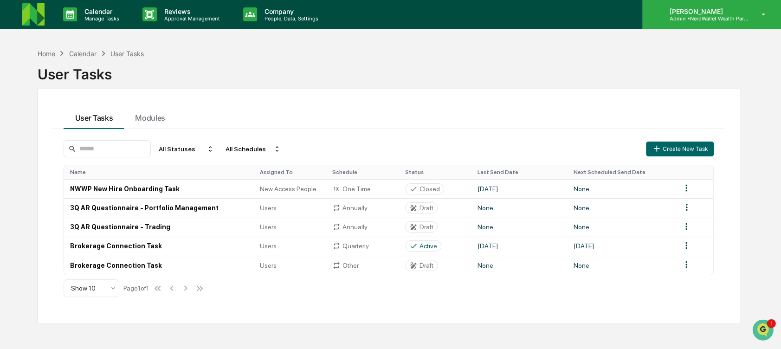  I want to click on span: Data Lookup, so click(39, 187).